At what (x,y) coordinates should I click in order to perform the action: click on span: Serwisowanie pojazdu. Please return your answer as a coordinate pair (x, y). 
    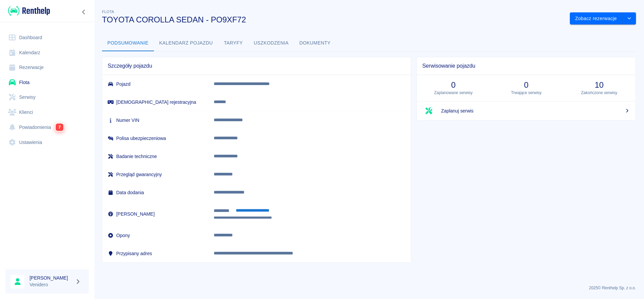
    Looking at the image, I should click on (526, 66).